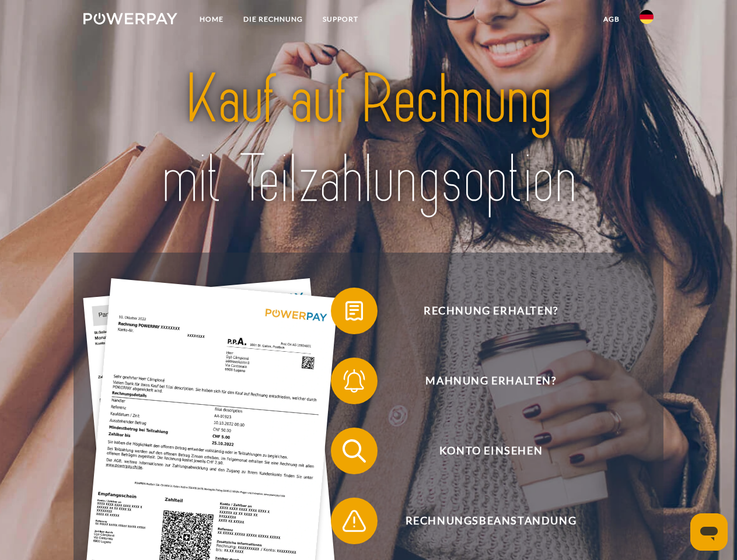 The image size is (737, 560). What do you see at coordinates (482, 452) in the screenshot?
I see `button: Konto einsehen` at bounding box center [482, 452].